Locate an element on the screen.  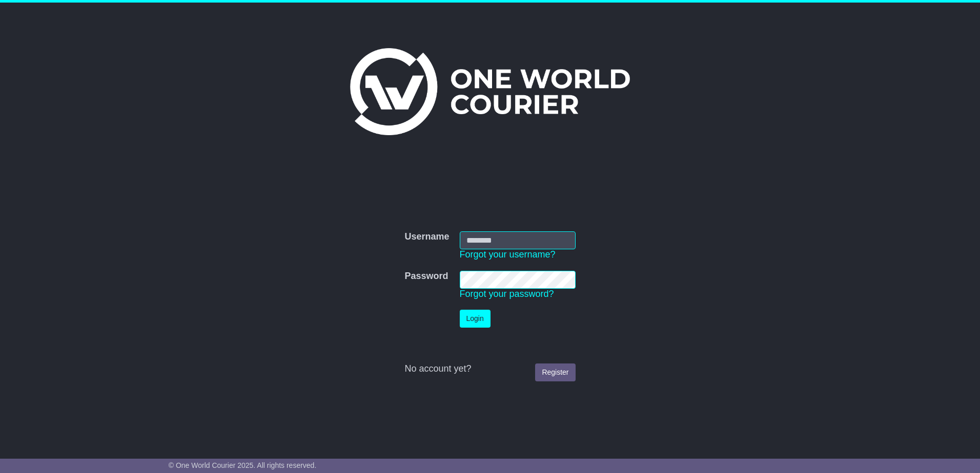
label: Password is located at coordinates (426, 277).